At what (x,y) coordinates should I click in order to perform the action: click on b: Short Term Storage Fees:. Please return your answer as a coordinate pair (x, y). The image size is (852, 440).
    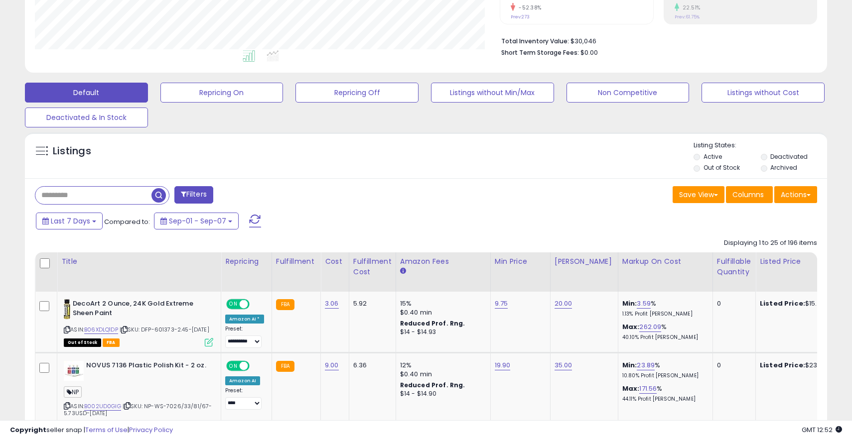
    Looking at the image, I should click on (540, 52).